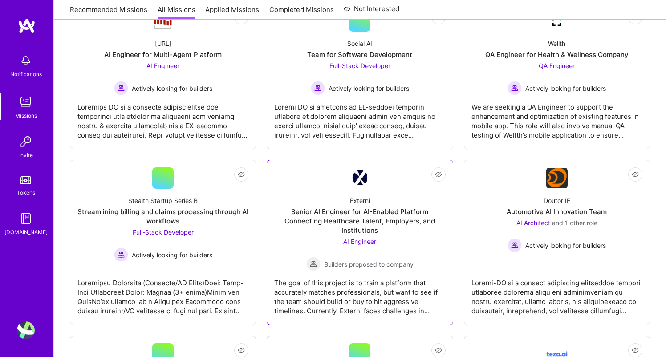  I want to click on span: and 1 other role, so click(575, 223).